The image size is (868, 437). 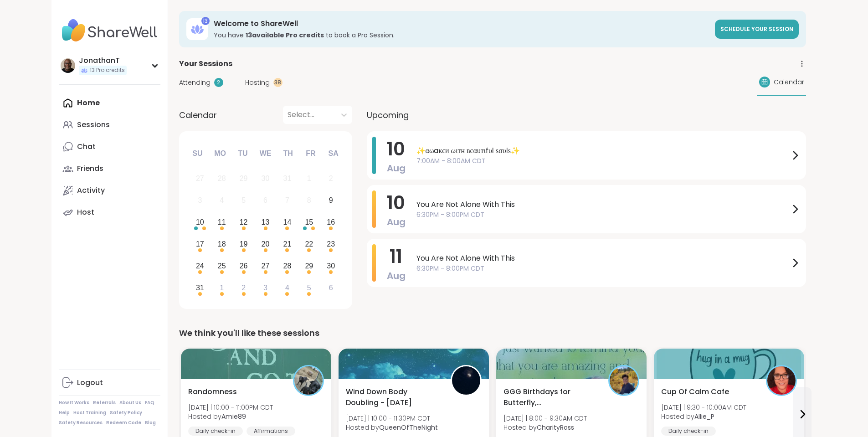 What do you see at coordinates (94, 125) in the screenshot?
I see `div: Sessions` at bounding box center [94, 125].